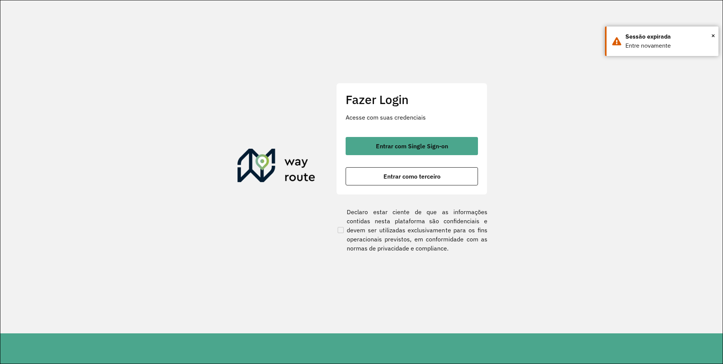 The image size is (723, 364). What do you see at coordinates (412, 117) in the screenshot?
I see `p: Acesse com suas credenciais` at bounding box center [412, 117].